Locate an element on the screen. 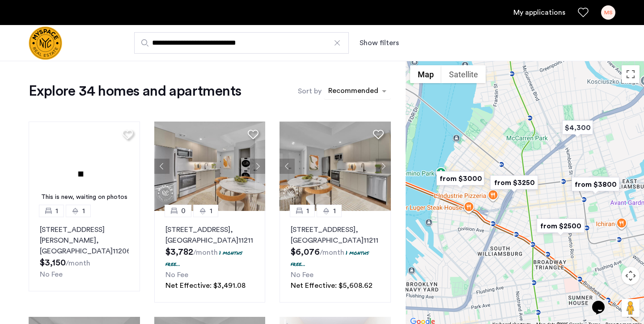  button: Show street map is located at coordinates (426, 74).